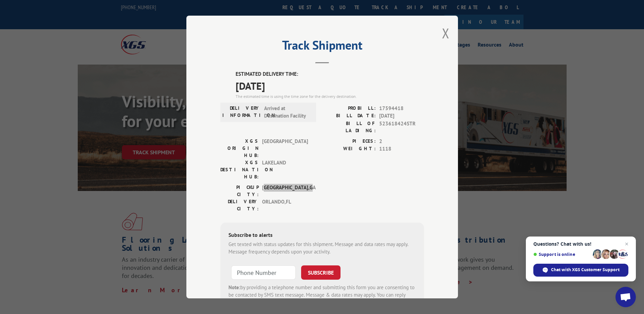 The image size is (644, 314). What do you see at coordinates (349, 141) in the screenshot?
I see `label: PIECES:` at bounding box center [349, 141].